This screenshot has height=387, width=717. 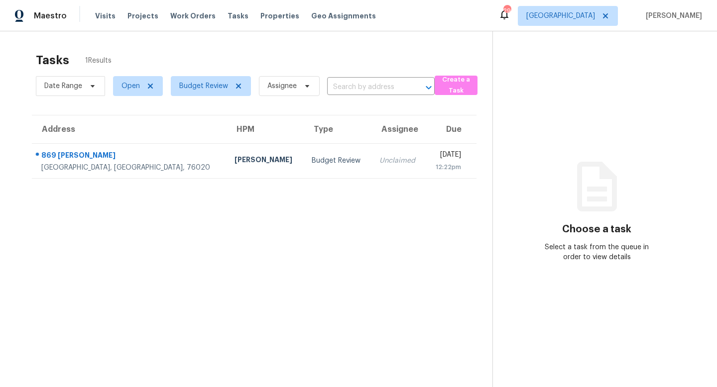 I want to click on span: Tasks, so click(x=238, y=16).